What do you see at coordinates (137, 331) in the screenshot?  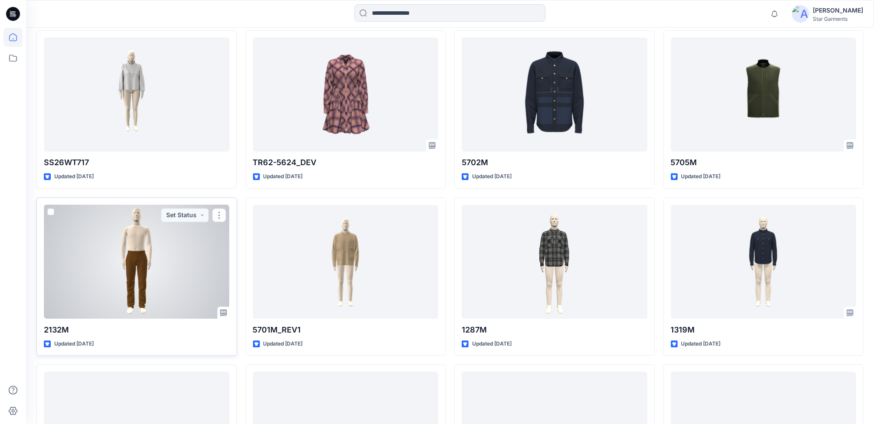 I see `p: 2132M` at bounding box center [137, 331].